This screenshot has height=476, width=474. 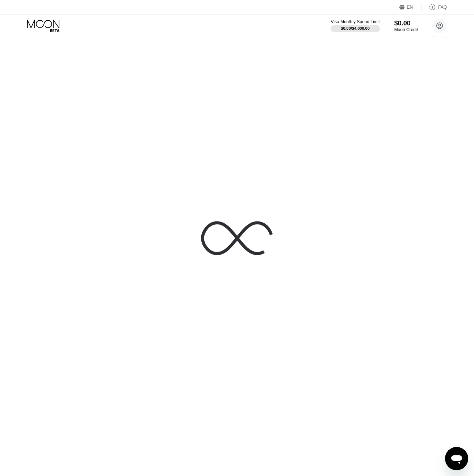 What do you see at coordinates (355, 22) in the screenshot?
I see `div: Visa Monthly Spend Limit` at bounding box center [355, 22].